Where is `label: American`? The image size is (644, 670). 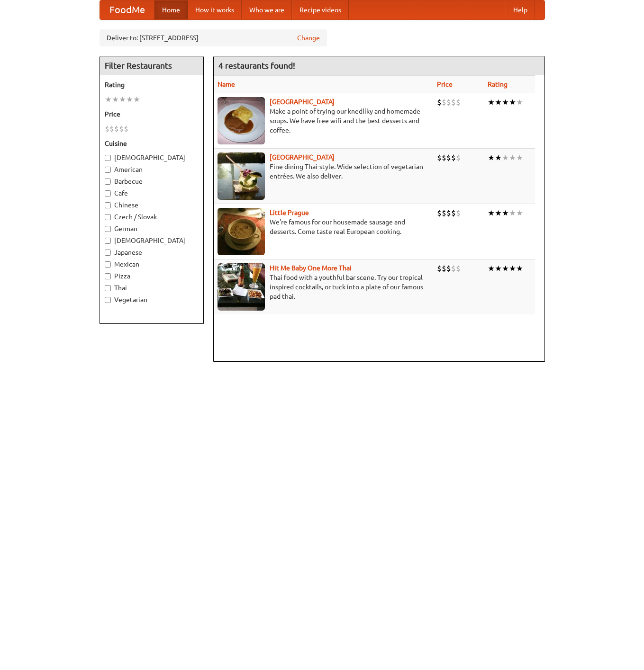 label: American is located at coordinates (152, 169).